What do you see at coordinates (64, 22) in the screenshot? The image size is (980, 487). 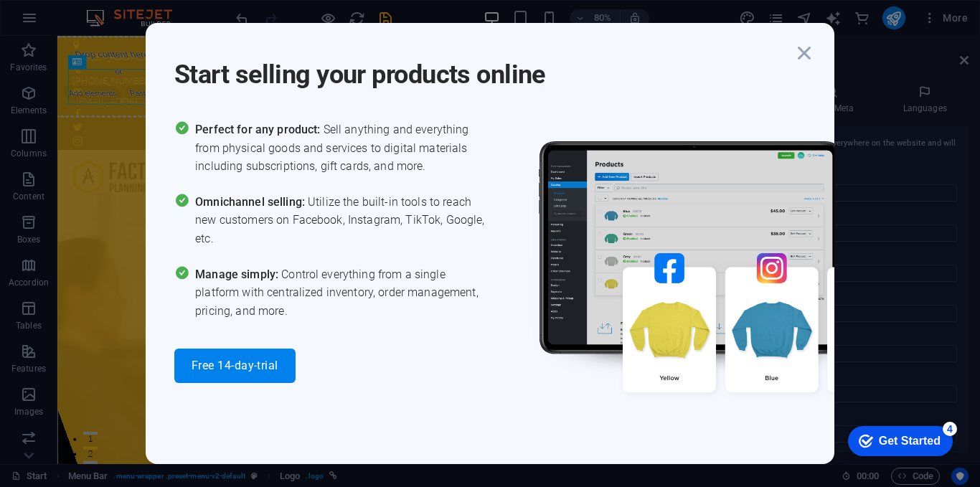 I see `div: Get Started 4 items remaining, 20% complete` at bounding box center [64, 22].